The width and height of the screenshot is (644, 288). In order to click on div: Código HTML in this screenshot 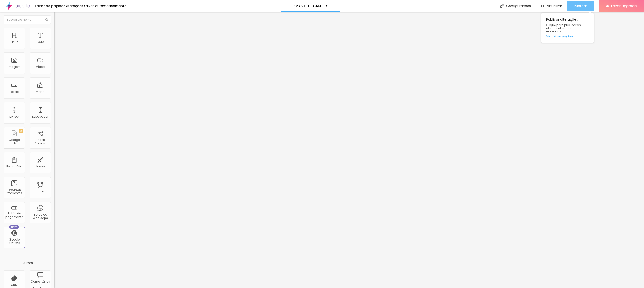, I will do `click(14, 141)`.